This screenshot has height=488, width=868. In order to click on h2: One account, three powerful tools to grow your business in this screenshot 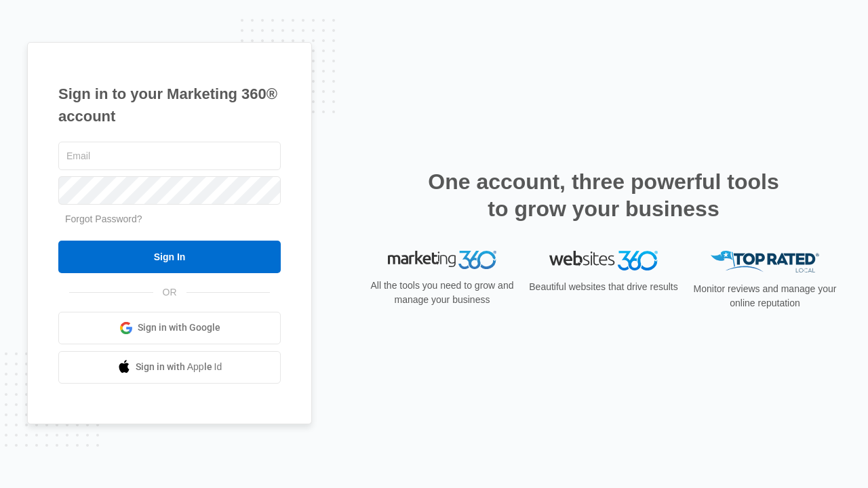, I will do `click(604, 195)`.